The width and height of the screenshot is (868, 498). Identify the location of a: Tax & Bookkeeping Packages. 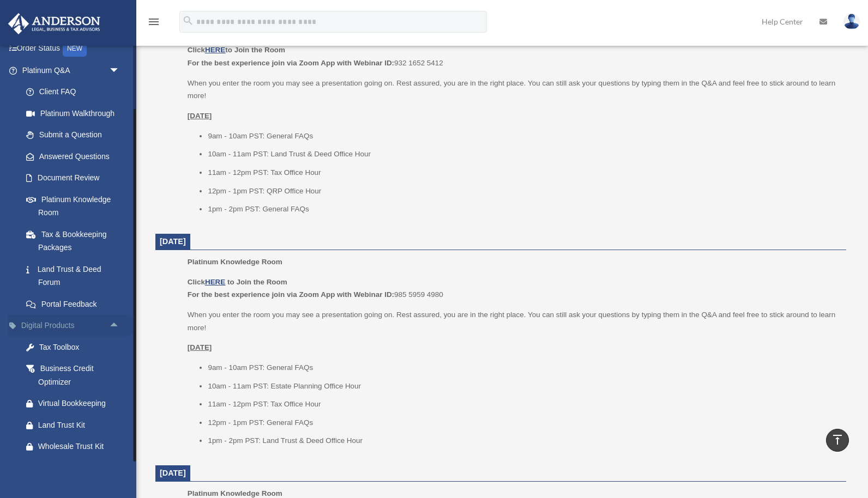
(76, 241).